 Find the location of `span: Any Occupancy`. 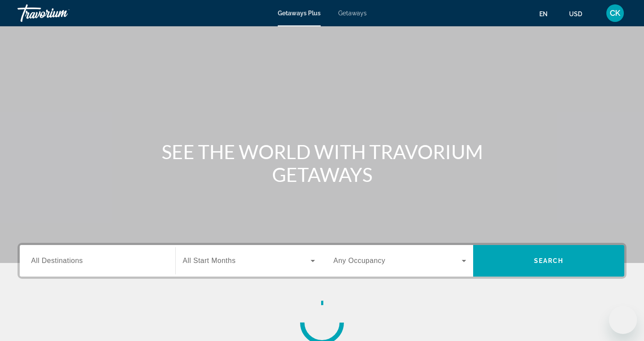

span: Any Occupancy is located at coordinates (359, 260).